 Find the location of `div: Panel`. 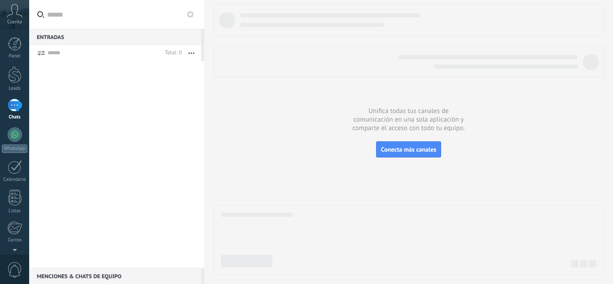

div: Panel is located at coordinates (15, 56).